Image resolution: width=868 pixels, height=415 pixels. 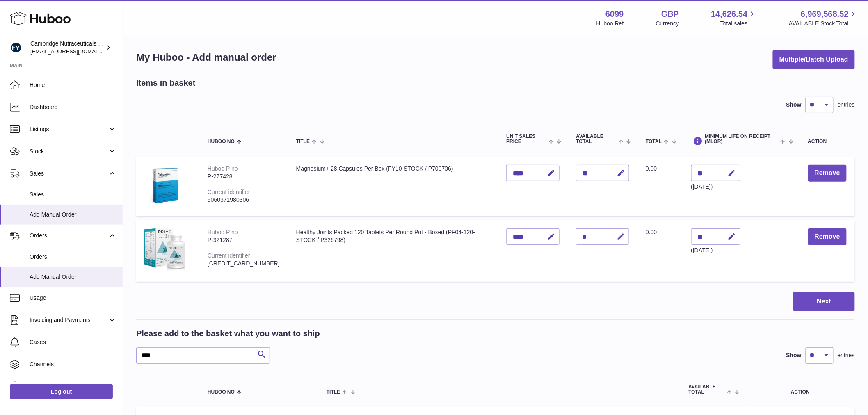 What do you see at coordinates (67, 47) in the screenshot?
I see `div: Cambridge Nutraceuticals Ltd` at bounding box center [67, 47].